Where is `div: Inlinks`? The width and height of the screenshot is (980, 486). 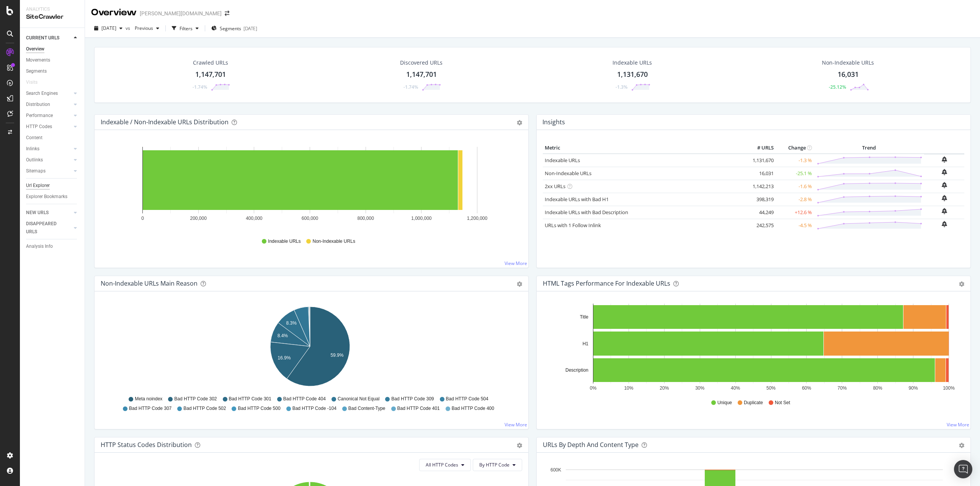 div: Inlinks is located at coordinates (33, 149).